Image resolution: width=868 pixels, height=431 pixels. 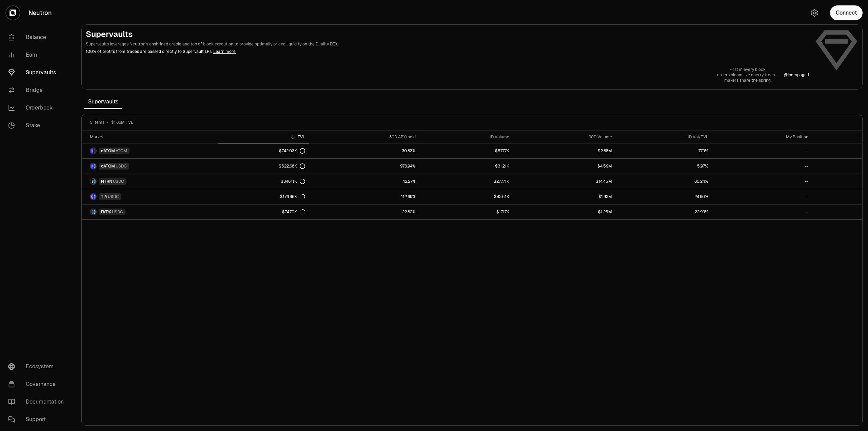 What do you see at coordinates (748, 75) in the screenshot?
I see `p: orders bloom like cherry trees—` at bounding box center [748, 75].